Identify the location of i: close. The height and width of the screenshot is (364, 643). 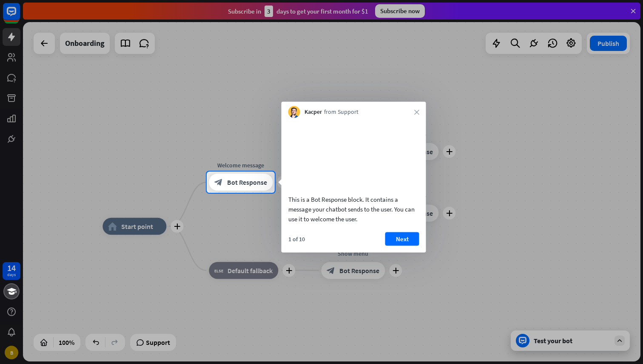
(417, 112).